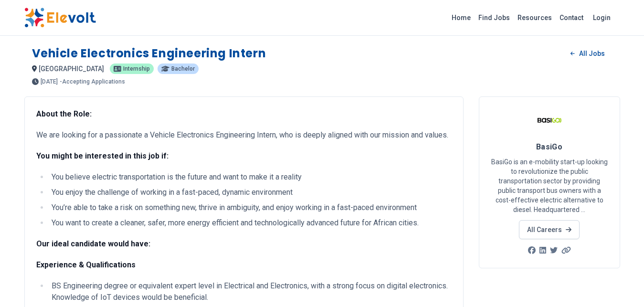 This screenshot has width=644, height=307. Describe the element at coordinates (250, 208) in the screenshot. I see `li: You’re able to take a risk on something new, thrive in ambiguity, and enjoy working in a fast-pac...` at that location.